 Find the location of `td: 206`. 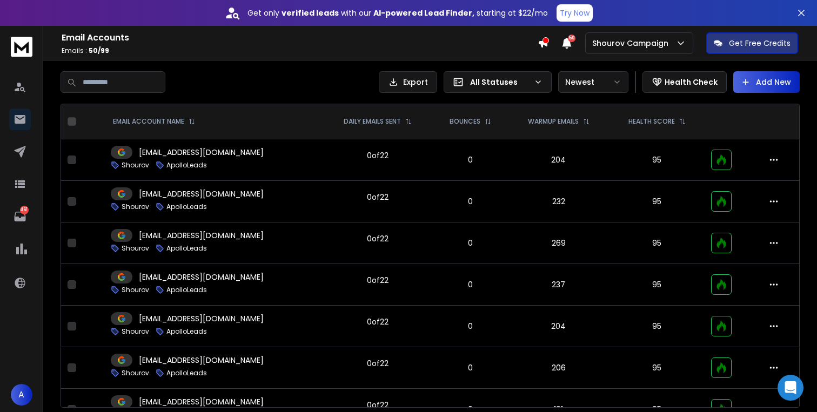

td: 206 is located at coordinates (558, 368).